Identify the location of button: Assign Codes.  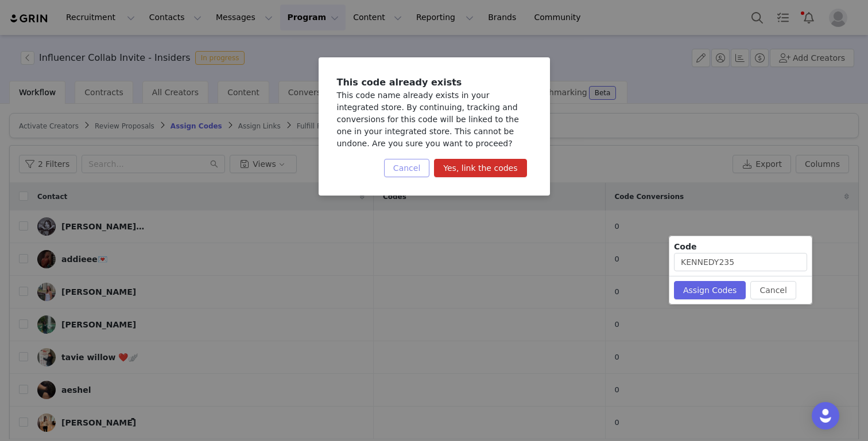
(709, 290).